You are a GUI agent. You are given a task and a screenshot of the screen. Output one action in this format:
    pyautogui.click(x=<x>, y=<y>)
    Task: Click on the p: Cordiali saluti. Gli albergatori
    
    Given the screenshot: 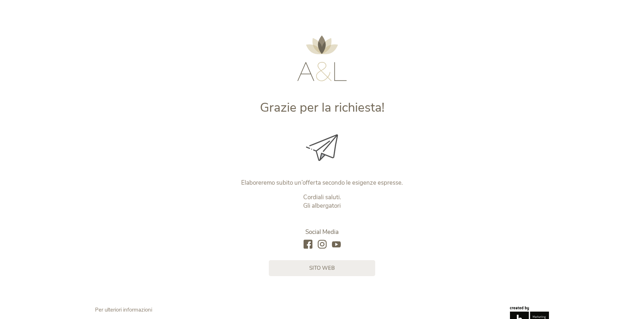 What is the action you would take?
    pyautogui.click(x=322, y=202)
    